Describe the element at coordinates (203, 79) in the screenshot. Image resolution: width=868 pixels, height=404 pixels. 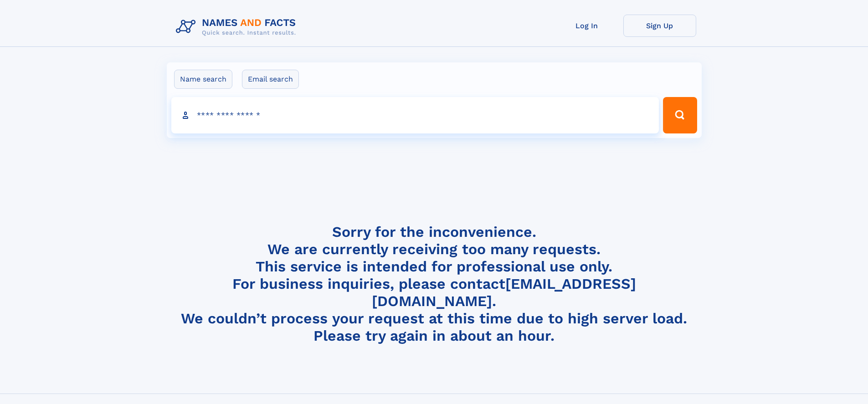
I see `label: Name search` at that location.